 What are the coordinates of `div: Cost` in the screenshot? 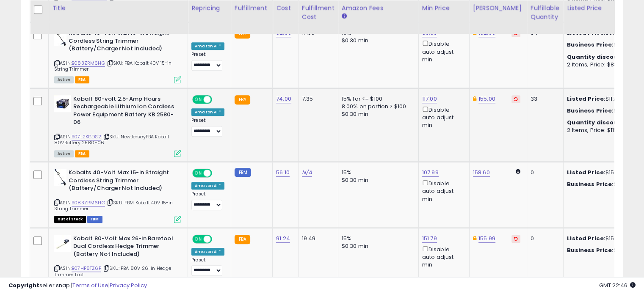 It's located at (285, 8).